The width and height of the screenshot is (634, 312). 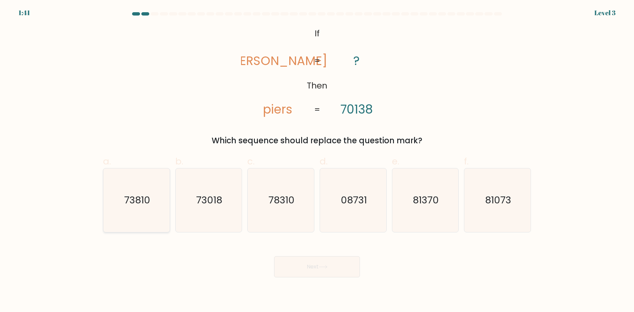 What do you see at coordinates (24, 13) in the screenshot?
I see `div: 1:41` at bounding box center [24, 13].